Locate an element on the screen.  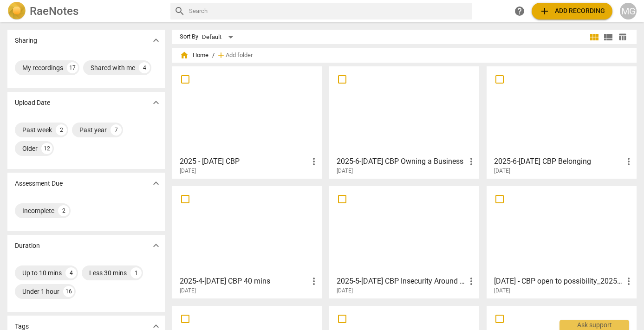
button: Upload is located at coordinates (572, 11).